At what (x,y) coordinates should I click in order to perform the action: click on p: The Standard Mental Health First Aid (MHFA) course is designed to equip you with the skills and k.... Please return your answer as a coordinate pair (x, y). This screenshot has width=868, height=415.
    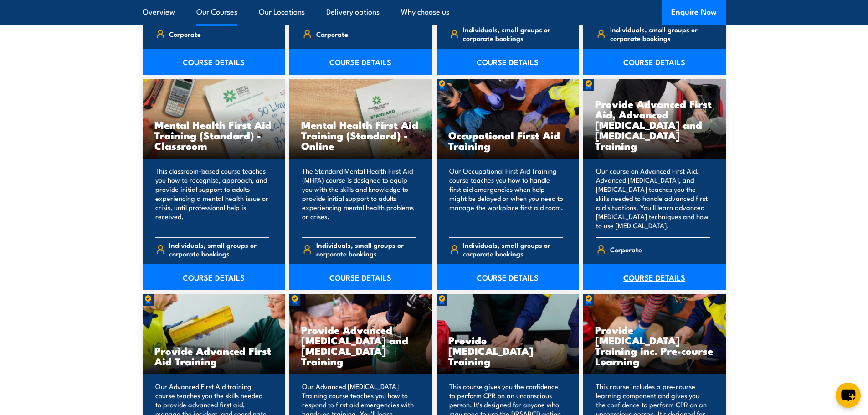
    Looking at the image, I should click on (359, 198).